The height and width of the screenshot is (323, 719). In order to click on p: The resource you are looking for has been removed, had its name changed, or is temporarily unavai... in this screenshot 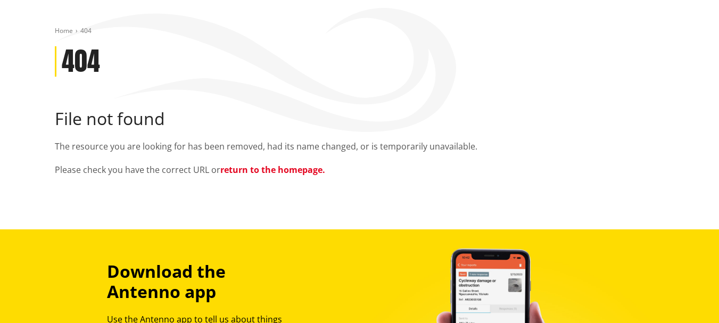, I will do `click(360, 146)`.